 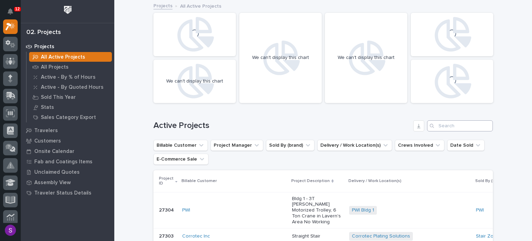 What do you see at coordinates (55, 67) in the screenshot?
I see `p: All Projects` at bounding box center [55, 67].